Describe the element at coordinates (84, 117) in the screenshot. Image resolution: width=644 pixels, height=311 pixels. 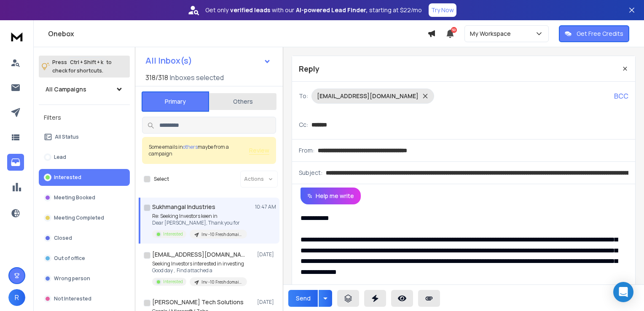
I see `h3: Filters` at that location.